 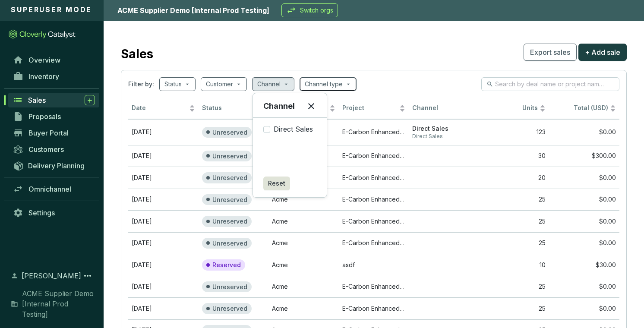 I want to click on span: Overview, so click(x=45, y=60).